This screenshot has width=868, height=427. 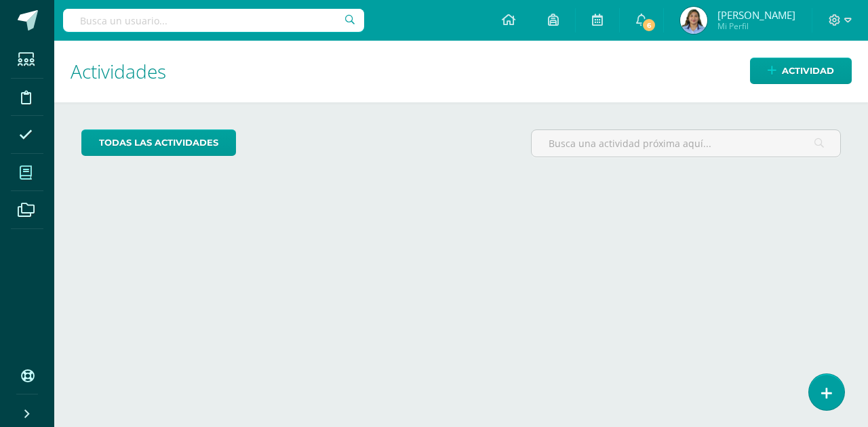 What do you see at coordinates (461, 71) in the screenshot?
I see `h1: Actividades` at bounding box center [461, 71].